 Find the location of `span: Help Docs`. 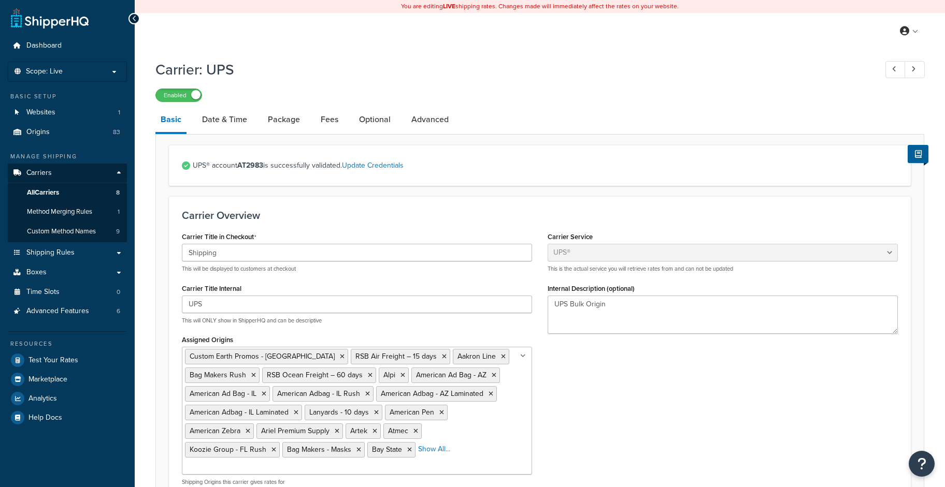

span: Help Docs is located at coordinates (45, 418).